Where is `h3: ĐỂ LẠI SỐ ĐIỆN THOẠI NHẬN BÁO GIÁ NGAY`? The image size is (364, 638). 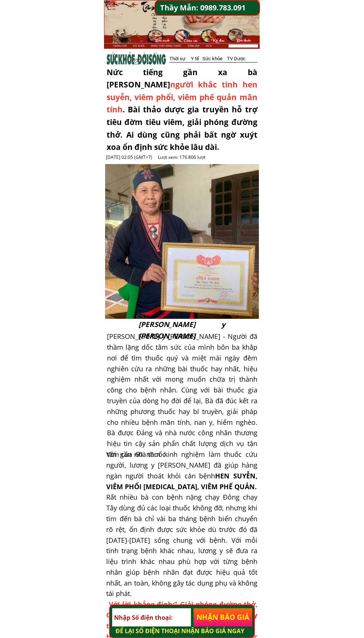 h3: ĐỂ LẠI SỐ ĐIỆN THOẠI NHẬN BÁO GIÁ NGAY is located at coordinates (184, 631).